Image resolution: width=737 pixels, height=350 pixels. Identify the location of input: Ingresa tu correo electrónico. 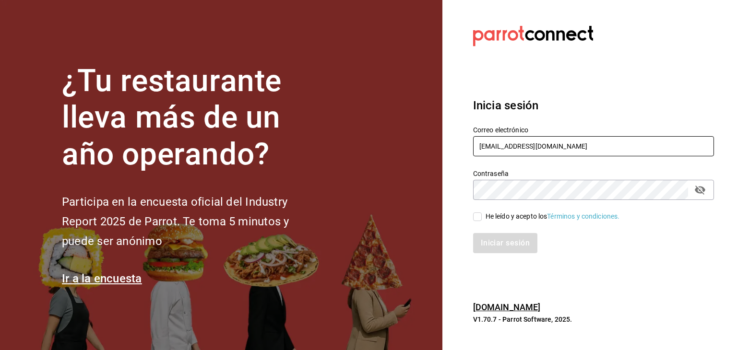
(593, 146).